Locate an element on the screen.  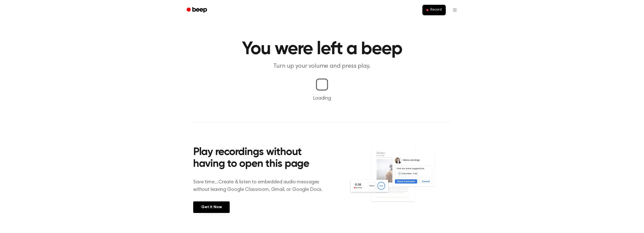
button: Record is located at coordinates (434, 10).